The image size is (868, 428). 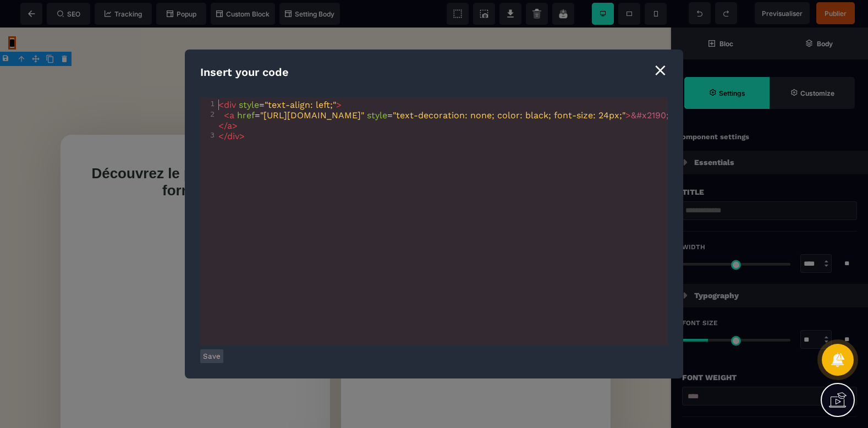 What do you see at coordinates (246, 115) in the screenshot?
I see `span: href` at bounding box center [246, 115].